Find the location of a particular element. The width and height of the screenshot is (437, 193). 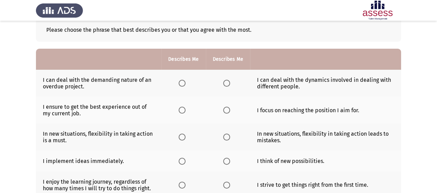

td: I think of new possibilities. is located at coordinates (325, 161).